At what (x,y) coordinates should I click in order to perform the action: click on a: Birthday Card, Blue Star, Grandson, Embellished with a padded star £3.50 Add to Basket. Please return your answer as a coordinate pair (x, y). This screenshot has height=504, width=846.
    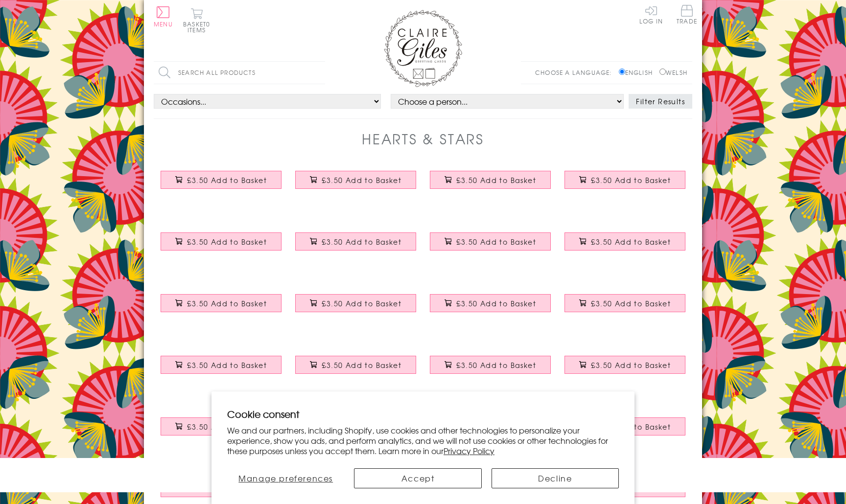
    Looking at the image, I should click on (490, 308).